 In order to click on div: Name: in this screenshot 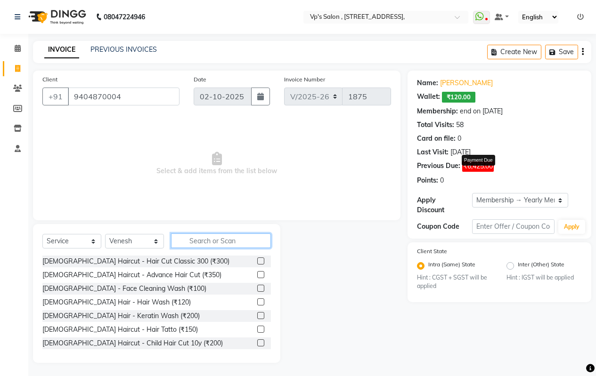, I will do `click(427, 83)`.